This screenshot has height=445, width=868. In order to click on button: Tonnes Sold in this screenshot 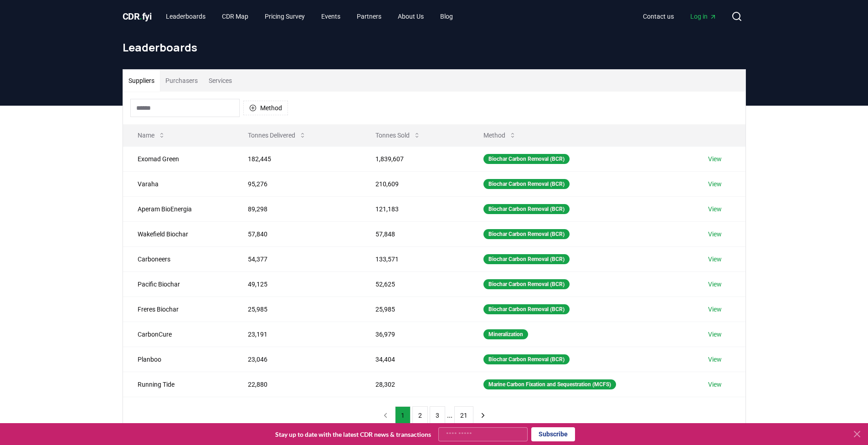, I will do `click(398, 135)`.